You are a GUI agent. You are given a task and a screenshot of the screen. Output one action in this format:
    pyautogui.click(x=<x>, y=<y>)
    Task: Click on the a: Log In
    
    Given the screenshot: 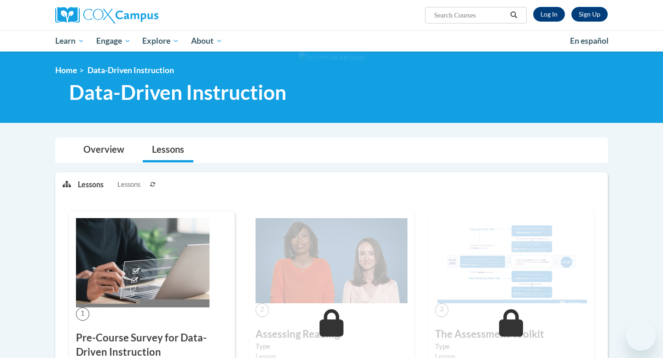 What is the action you would take?
    pyautogui.click(x=549, y=14)
    